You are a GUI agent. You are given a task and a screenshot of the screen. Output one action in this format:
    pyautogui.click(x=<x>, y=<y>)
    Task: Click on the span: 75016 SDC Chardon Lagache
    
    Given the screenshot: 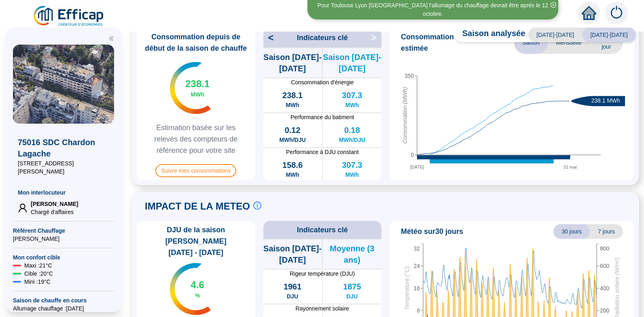 What is the action you would take?
    pyautogui.click(x=64, y=148)
    